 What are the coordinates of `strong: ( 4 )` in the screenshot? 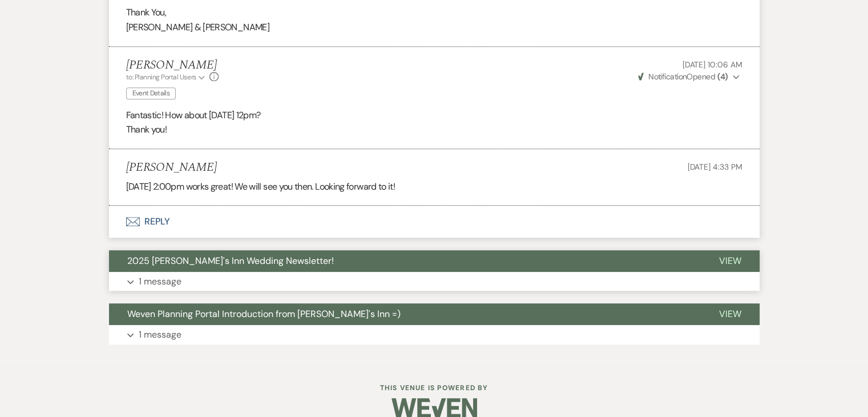 It's located at (722, 76).